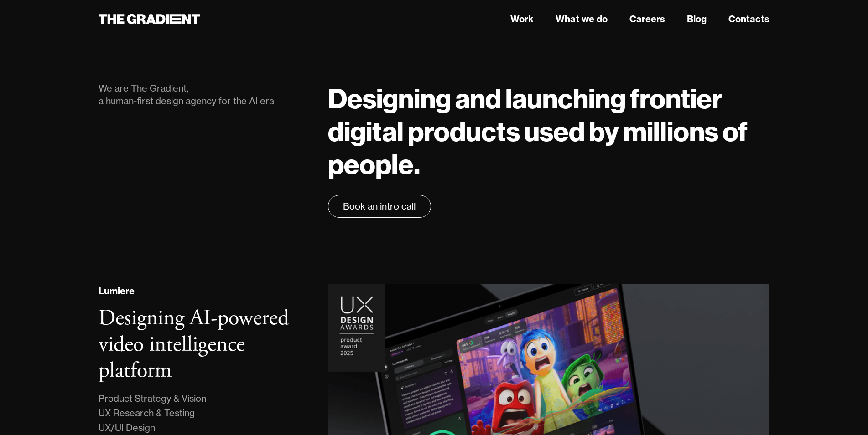  Describe the element at coordinates (193, 344) in the screenshot. I see `h3: Designing AI-powered video intelligence platform` at that location.